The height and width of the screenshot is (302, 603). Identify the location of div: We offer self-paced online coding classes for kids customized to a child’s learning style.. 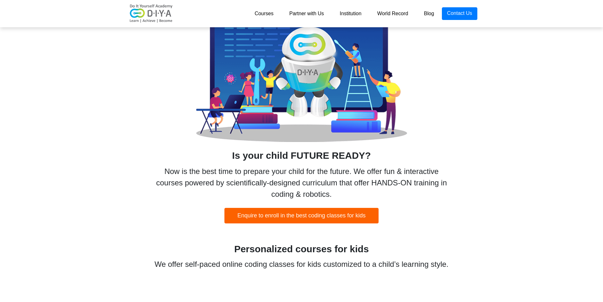
(302, 264).